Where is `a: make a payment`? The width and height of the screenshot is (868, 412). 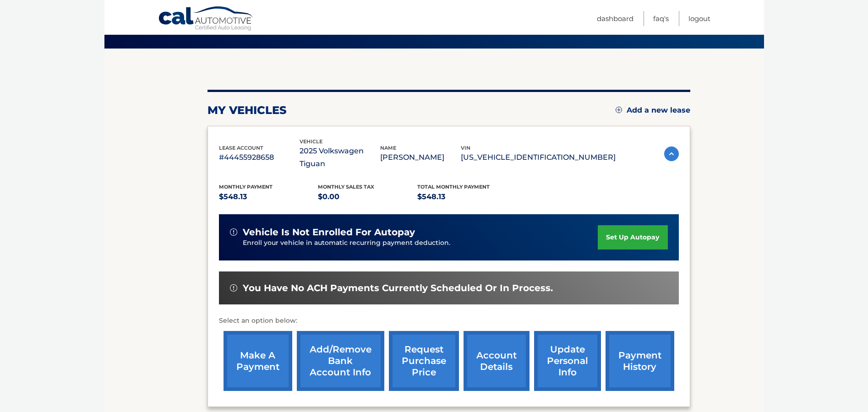 a: make a payment is located at coordinates (258, 361).